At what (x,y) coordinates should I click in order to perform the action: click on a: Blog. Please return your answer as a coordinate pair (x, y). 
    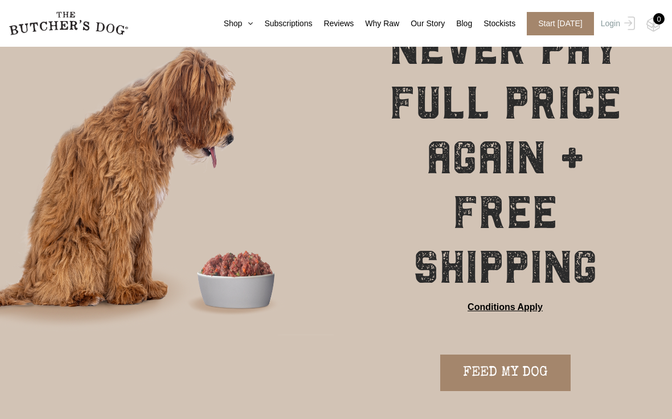
    Looking at the image, I should click on (459, 23).